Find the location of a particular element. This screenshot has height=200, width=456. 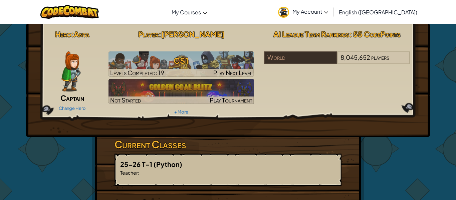

span: 25-26 T-1 is located at coordinates (137, 164).